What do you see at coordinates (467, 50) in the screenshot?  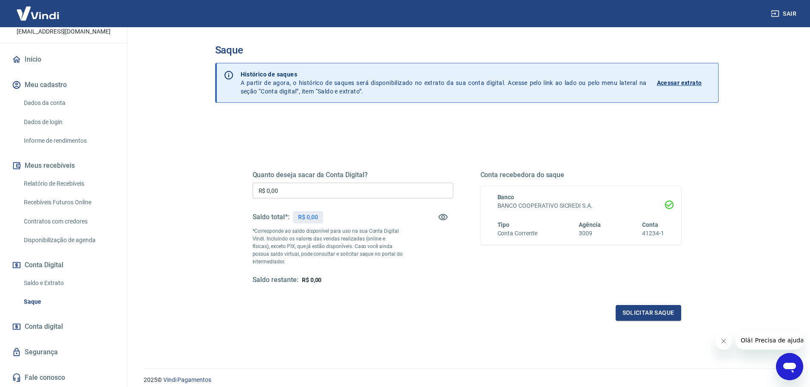 I see `h3: Saque` at bounding box center [467, 50].